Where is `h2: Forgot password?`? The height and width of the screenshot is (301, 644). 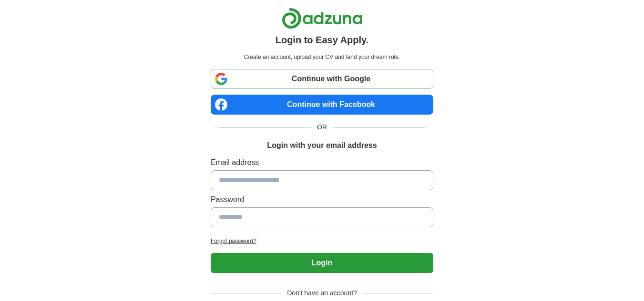 h2: Forgot password? is located at coordinates (322, 242).